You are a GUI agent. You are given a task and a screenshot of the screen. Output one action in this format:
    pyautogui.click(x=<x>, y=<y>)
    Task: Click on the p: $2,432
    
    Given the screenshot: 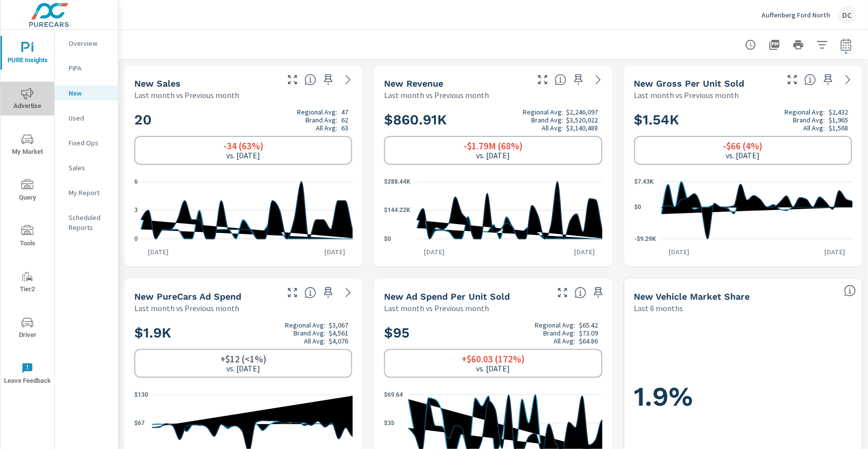 What is the action you would take?
    pyautogui.click(x=838, y=112)
    